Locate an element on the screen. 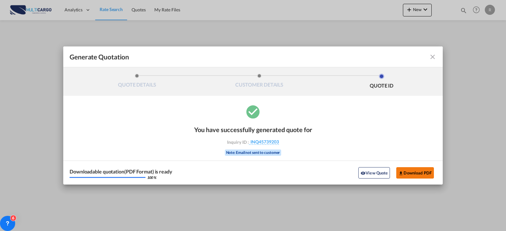  div: Note: Email not sent to customer is located at coordinates (253, 153).